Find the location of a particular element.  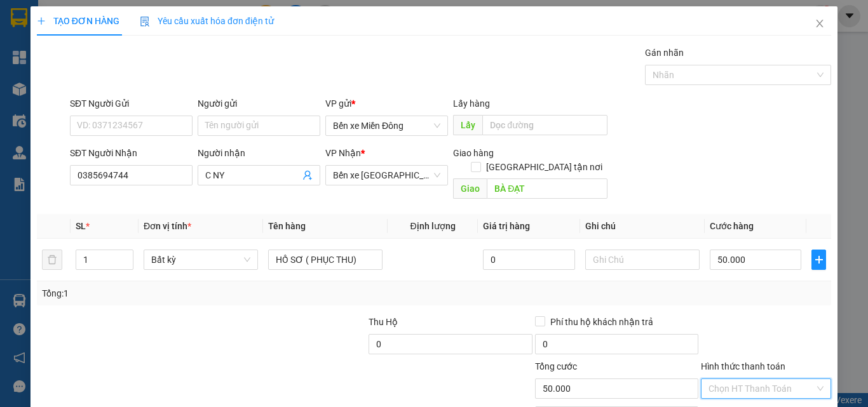

span: SL is located at coordinates (81, 226).